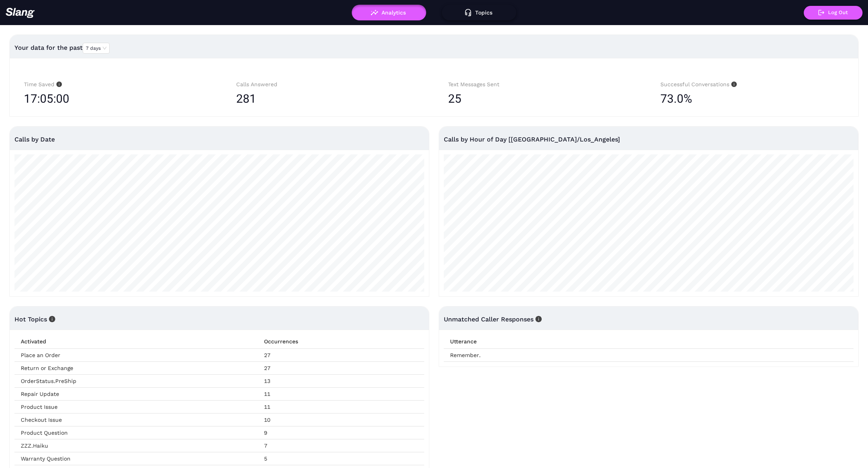 This screenshot has height=468, width=868. I want to click on span: 25, so click(455, 99).